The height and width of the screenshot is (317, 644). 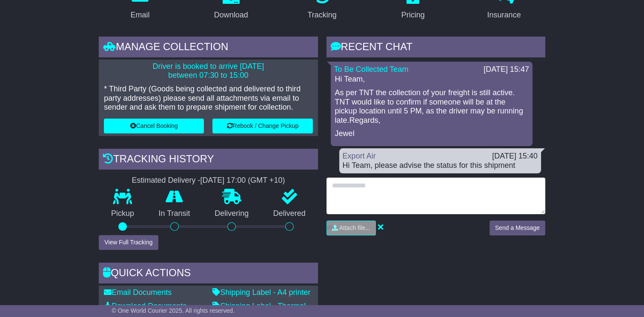 What do you see at coordinates (128, 242) in the screenshot?
I see `button: View Full Tracking` at bounding box center [128, 242].